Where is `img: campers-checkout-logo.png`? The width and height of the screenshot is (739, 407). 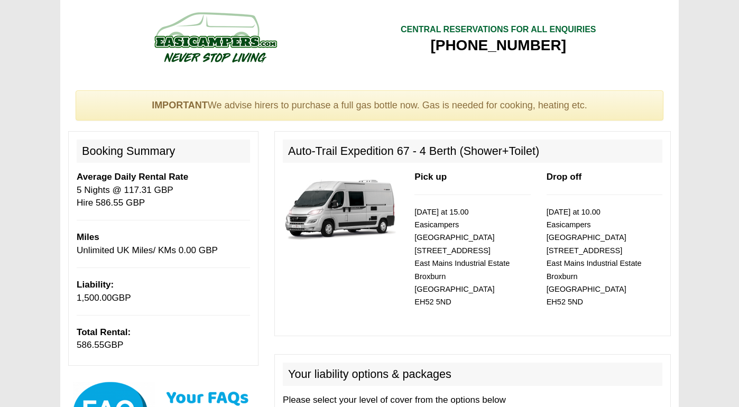 img: campers-checkout-logo.png is located at coordinates (215, 37).